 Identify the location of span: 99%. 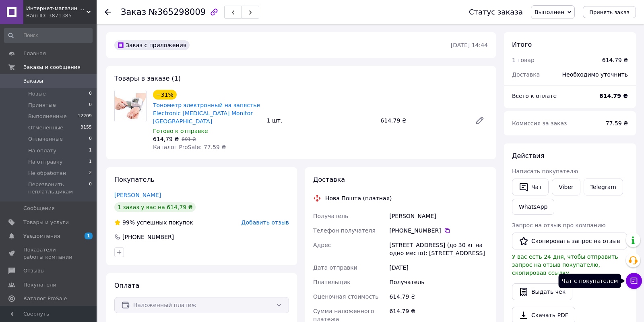
(128, 222).